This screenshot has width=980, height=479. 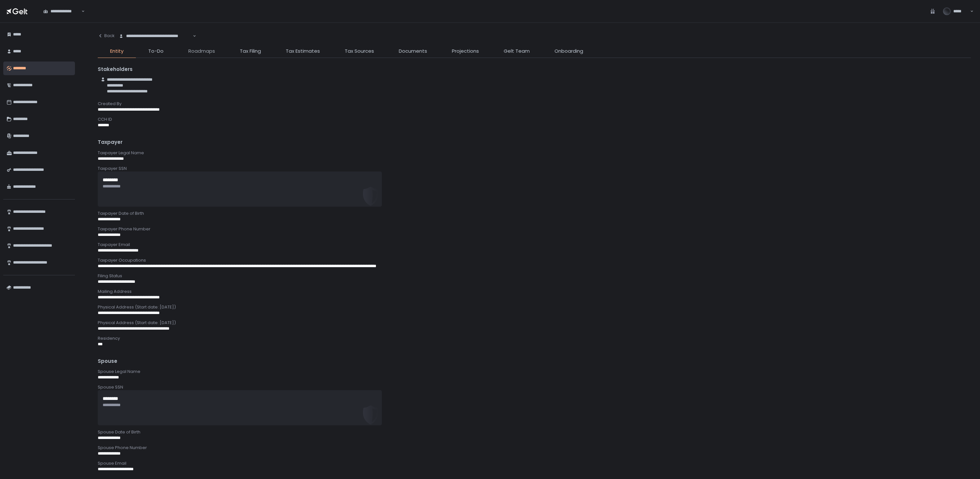 I want to click on div: Taxpayer Email, so click(x=534, y=245).